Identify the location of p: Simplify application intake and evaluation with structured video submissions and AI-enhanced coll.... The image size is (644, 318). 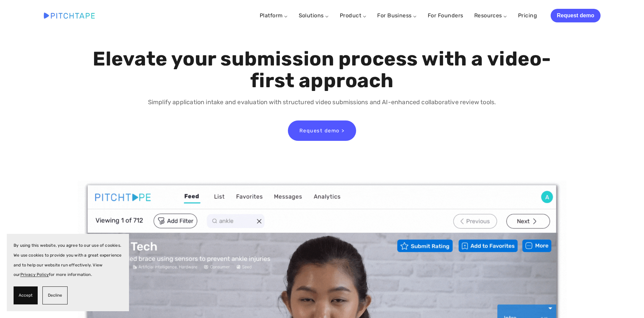
(322, 102).